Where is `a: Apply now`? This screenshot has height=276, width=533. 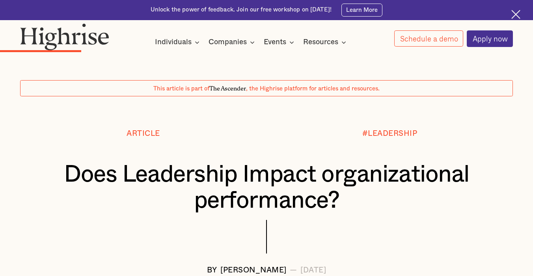
a: Apply now is located at coordinates (490, 39).